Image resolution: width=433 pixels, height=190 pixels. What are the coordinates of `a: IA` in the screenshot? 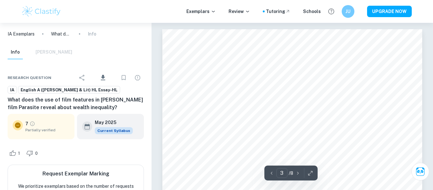 It's located at (12, 90).